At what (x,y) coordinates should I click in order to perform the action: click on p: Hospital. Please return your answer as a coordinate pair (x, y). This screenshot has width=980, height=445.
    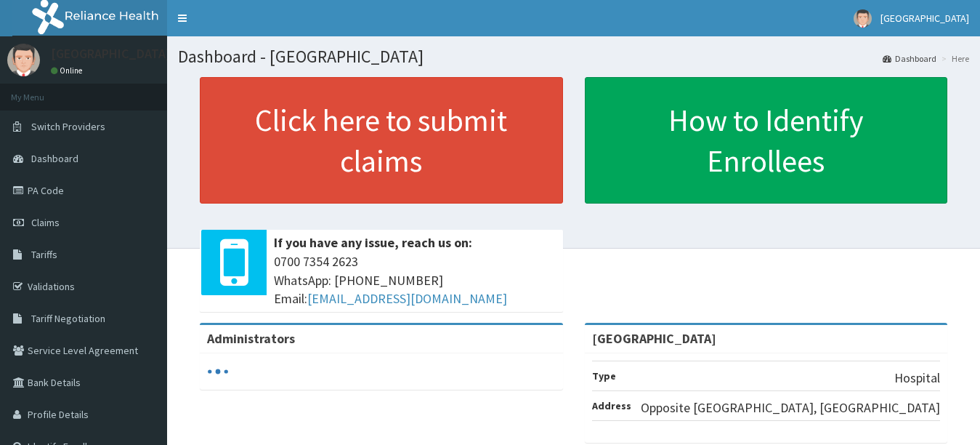
    Looking at the image, I should click on (918, 378).